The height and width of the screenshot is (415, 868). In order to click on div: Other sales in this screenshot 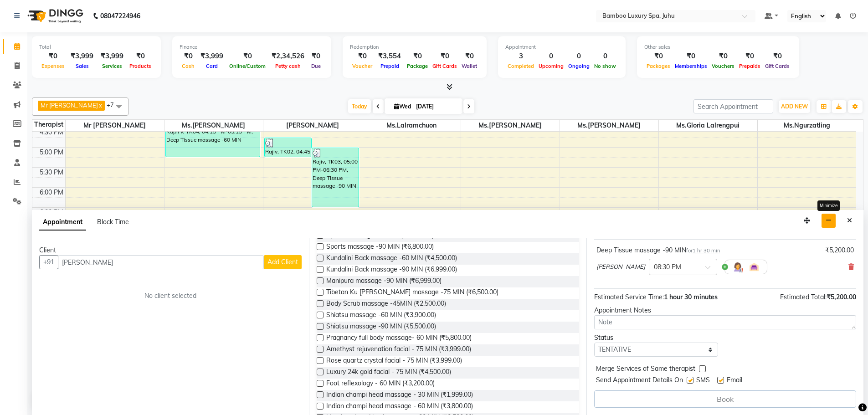, I will do `click(718, 47)`.